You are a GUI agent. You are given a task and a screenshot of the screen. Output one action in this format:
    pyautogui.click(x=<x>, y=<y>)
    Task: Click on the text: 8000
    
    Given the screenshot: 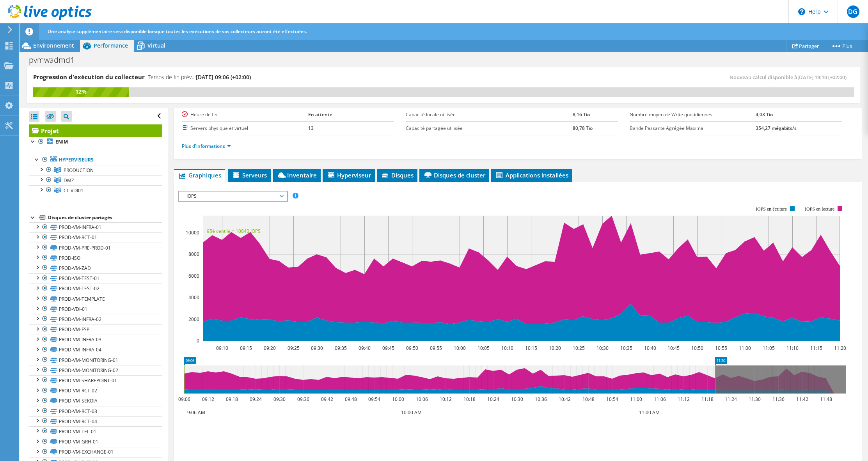 What is the action you would take?
    pyautogui.click(x=194, y=254)
    